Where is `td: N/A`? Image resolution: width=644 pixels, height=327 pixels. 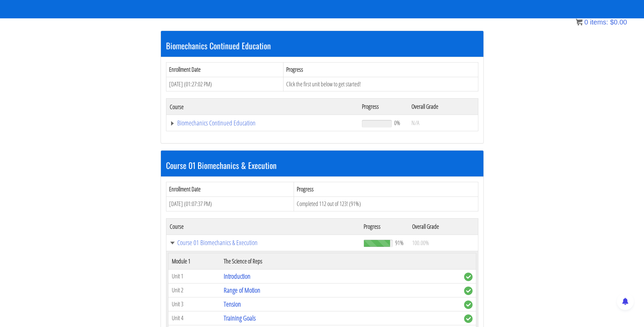 td: N/A is located at coordinates (443, 123).